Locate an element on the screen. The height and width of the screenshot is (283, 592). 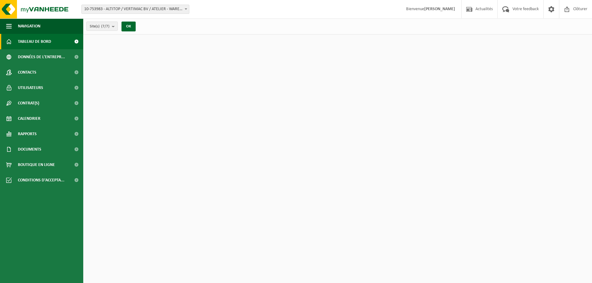
span: Tableau de bord is located at coordinates (35, 42).